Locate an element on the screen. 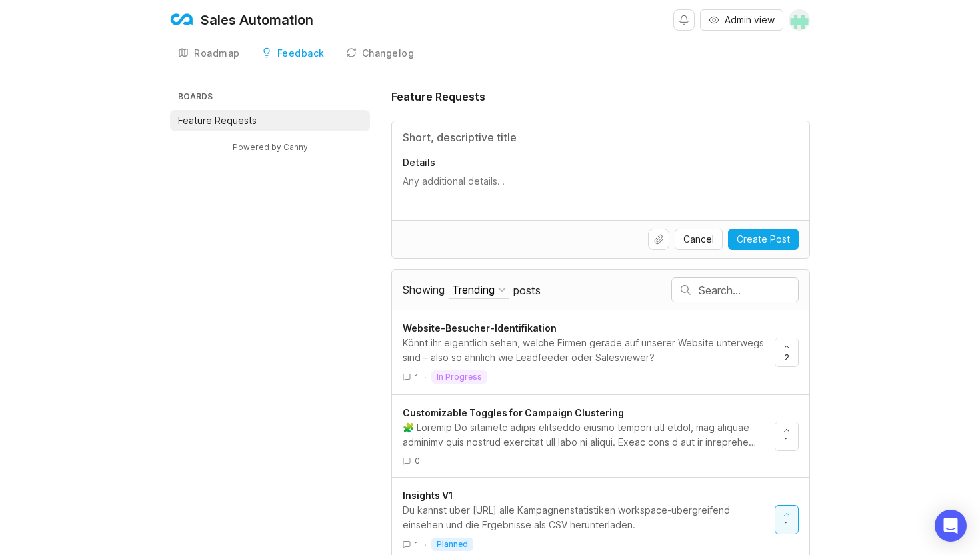  button: Otto Lang is located at coordinates (800, 20).